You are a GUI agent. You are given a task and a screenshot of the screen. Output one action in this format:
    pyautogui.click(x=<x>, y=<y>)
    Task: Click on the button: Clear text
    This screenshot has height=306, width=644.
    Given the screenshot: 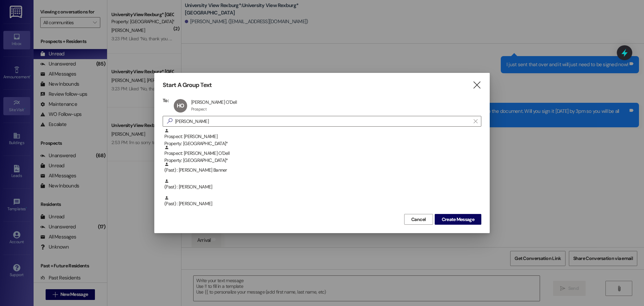 What is the action you would take?
    pyautogui.click(x=476, y=121)
    